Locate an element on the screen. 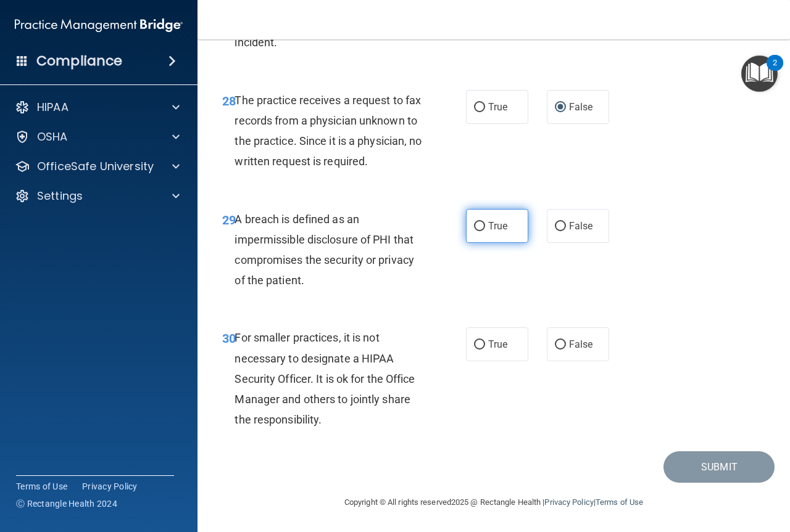  p: Settings is located at coordinates (60, 196).